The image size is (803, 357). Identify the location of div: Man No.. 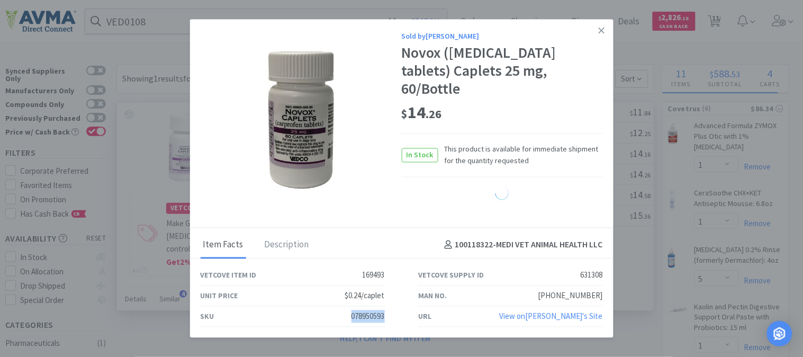
(433, 295).